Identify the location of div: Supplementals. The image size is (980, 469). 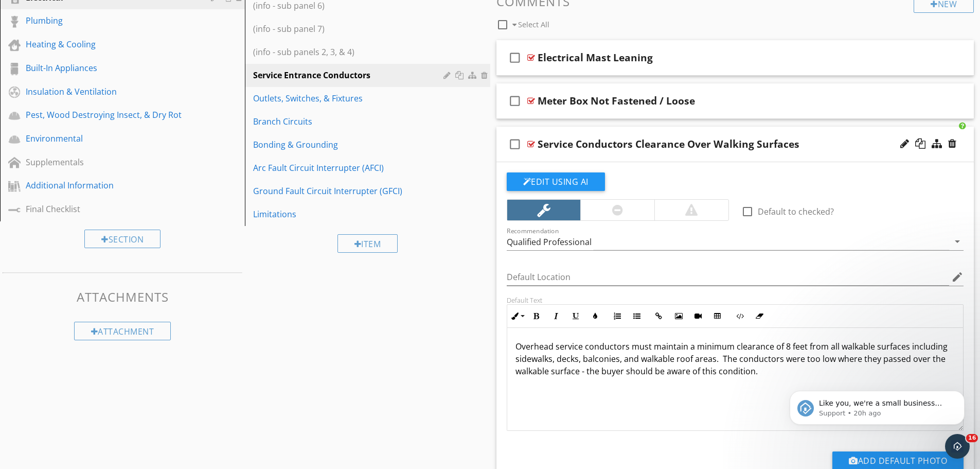
(110, 162).